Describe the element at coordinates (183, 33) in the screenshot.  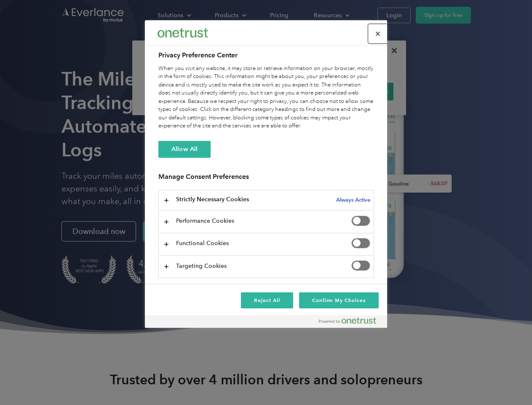
I see `div: Everlance` at that location.